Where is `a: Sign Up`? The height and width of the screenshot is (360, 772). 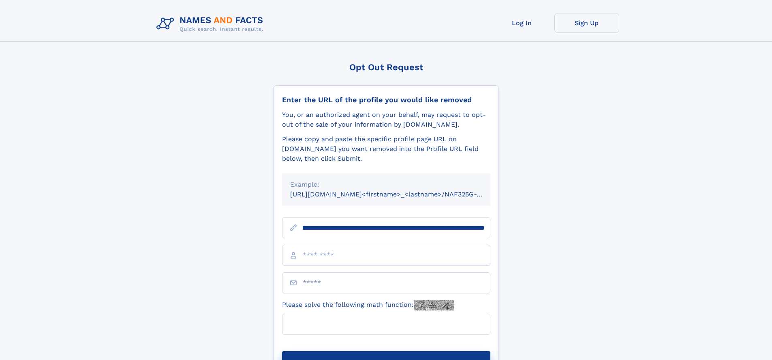 a: Sign Up is located at coordinates (587, 23).